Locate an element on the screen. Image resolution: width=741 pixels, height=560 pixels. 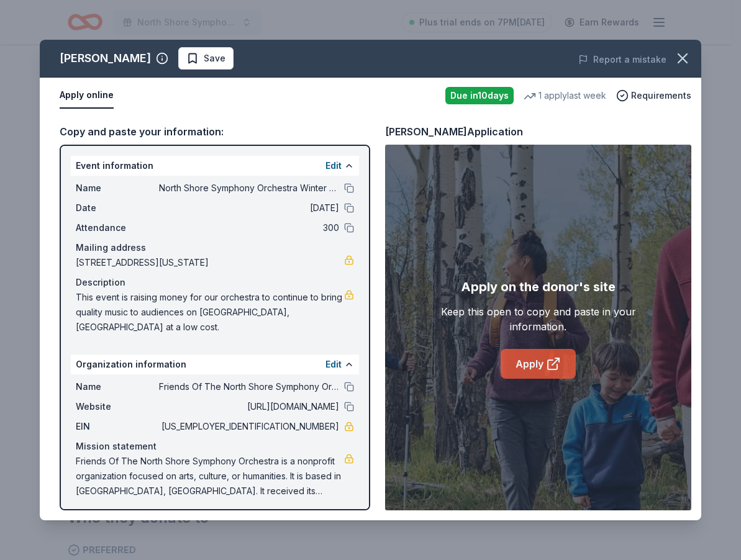
button: Requirements is located at coordinates (653, 95).